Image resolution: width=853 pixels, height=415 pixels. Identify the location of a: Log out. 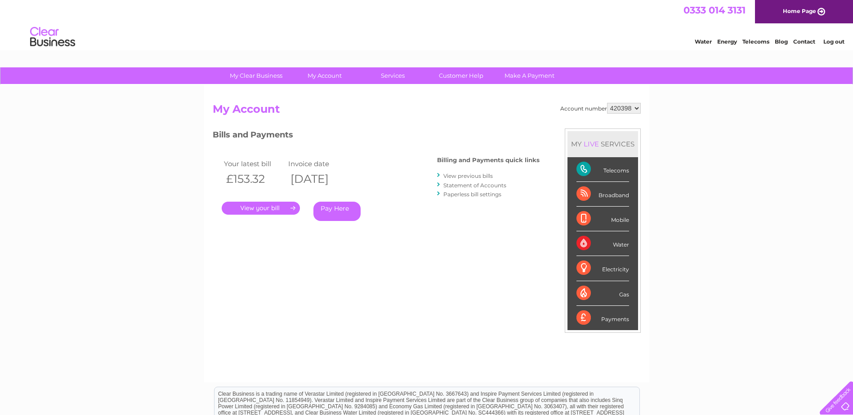
(834, 41).